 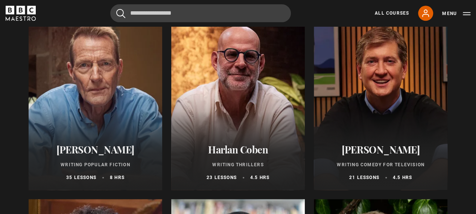 What do you see at coordinates (238, 165) in the screenshot?
I see `p: Writing Thrillers` at bounding box center [238, 165].